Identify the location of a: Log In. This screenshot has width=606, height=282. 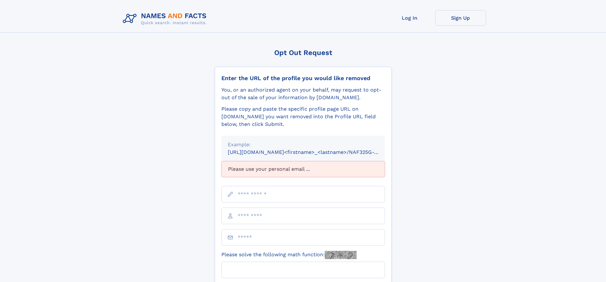
(410, 18).